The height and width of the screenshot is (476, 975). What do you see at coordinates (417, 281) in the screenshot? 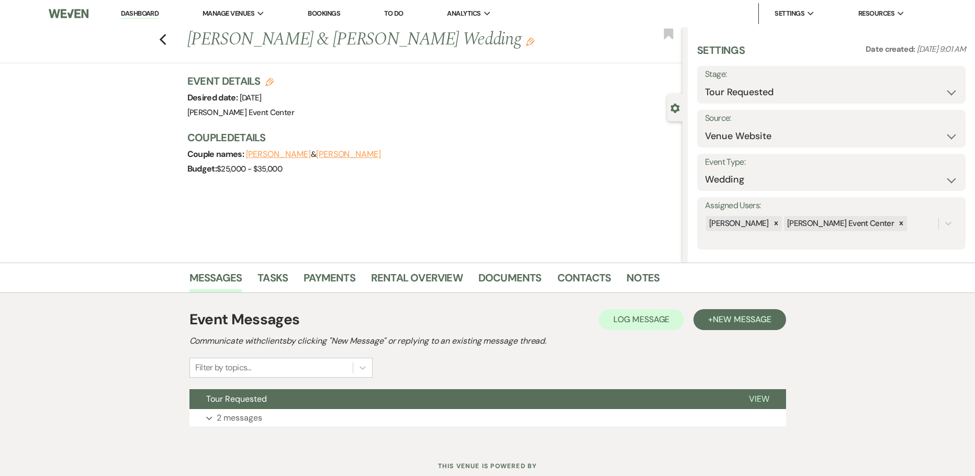
I see `a: Rental Overview` at bounding box center [417, 281].